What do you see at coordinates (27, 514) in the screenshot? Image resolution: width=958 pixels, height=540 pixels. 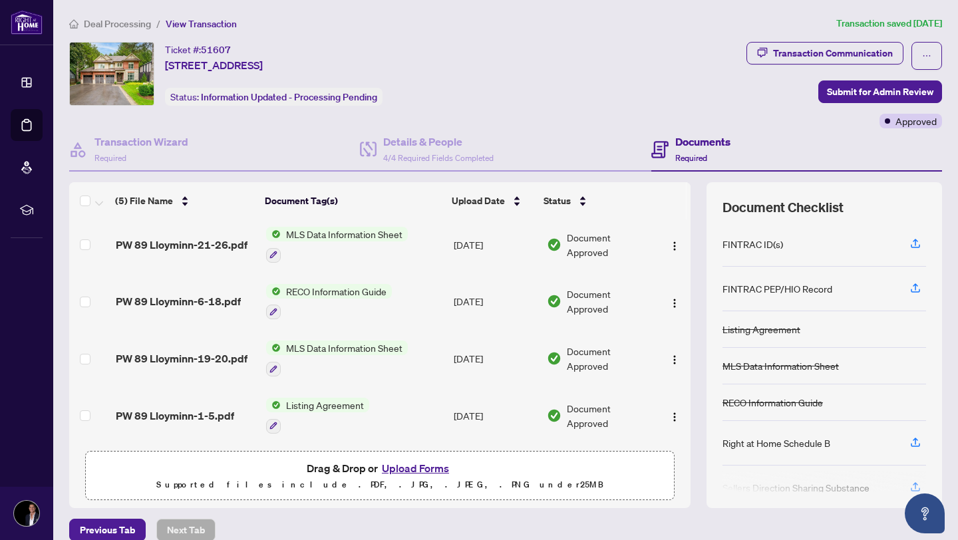 I see `img: Profile Icon` at bounding box center [27, 514].